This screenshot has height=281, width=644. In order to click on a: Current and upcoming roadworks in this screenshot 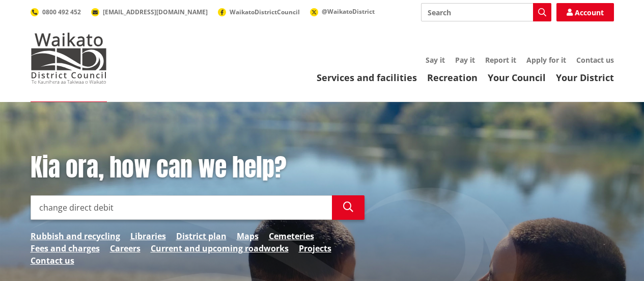, I will do `click(219, 248)`.